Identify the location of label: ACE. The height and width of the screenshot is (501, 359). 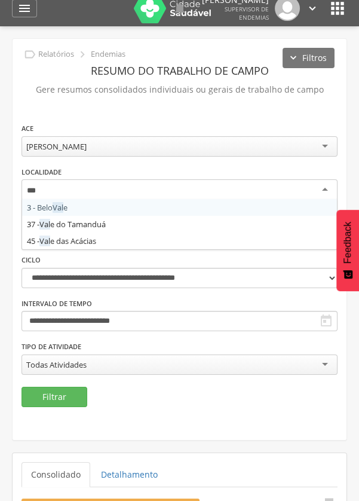
(28, 129).